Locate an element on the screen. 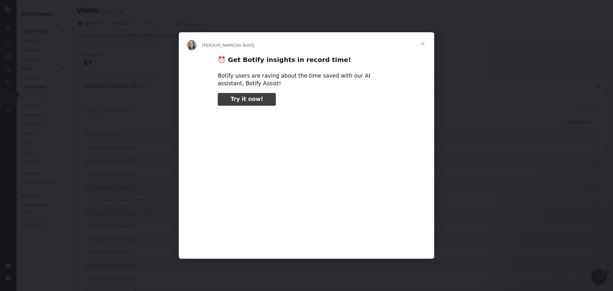 The height and width of the screenshot is (291, 613). img: Profile image for Colleen is located at coordinates (192, 45).